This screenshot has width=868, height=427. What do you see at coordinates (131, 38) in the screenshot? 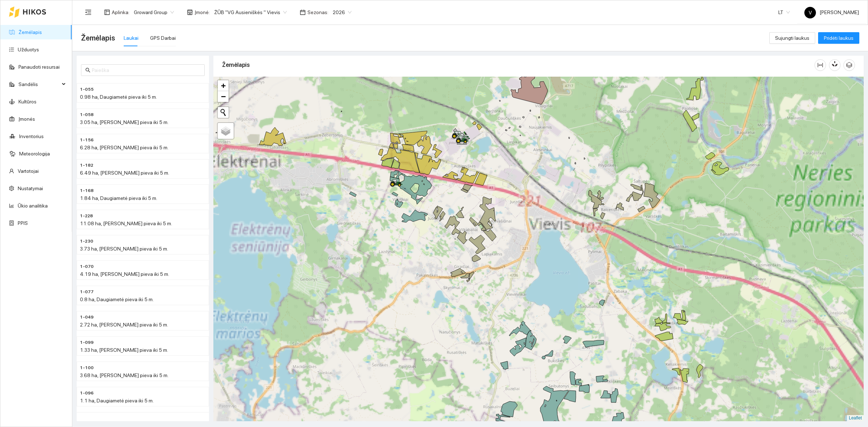
I see `div: Laukai` at bounding box center [131, 38].